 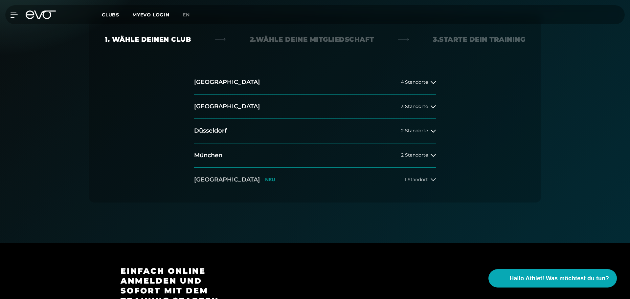 I want to click on h2: Düsseldorf, so click(x=211, y=131).